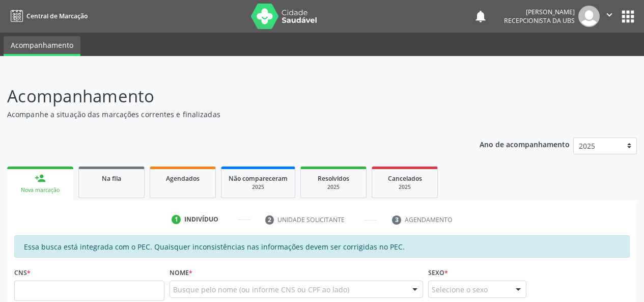 This screenshot has height=302, width=644. Describe the element at coordinates (481, 16) in the screenshot. I see `button: notifications` at that location.